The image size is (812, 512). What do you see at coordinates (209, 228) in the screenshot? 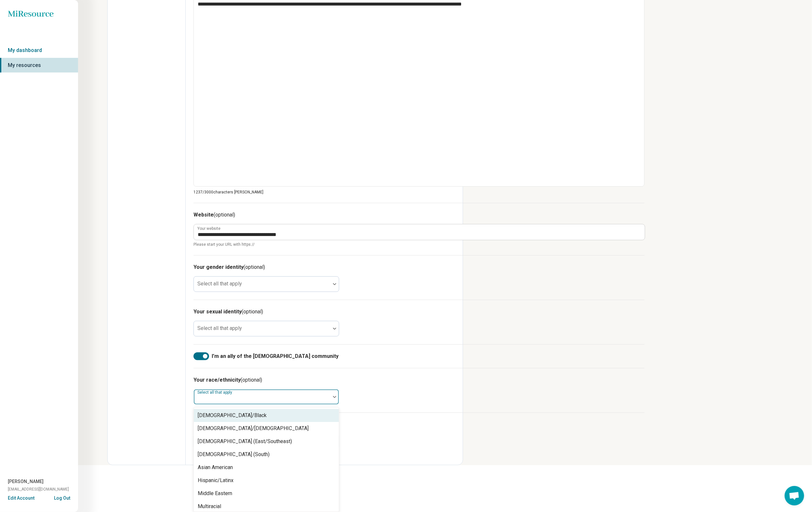
I see `label: Your website` at bounding box center [209, 228].